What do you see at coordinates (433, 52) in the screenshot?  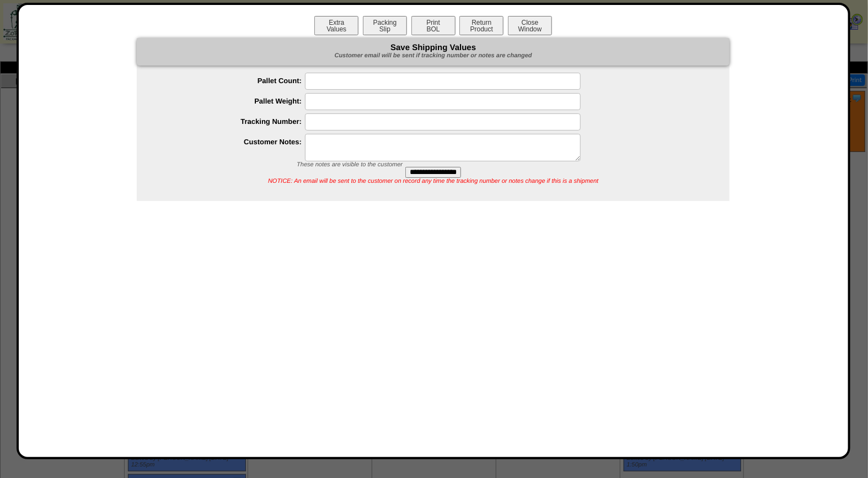 I see `div: Save Shipping Values` at bounding box center [433, 52].